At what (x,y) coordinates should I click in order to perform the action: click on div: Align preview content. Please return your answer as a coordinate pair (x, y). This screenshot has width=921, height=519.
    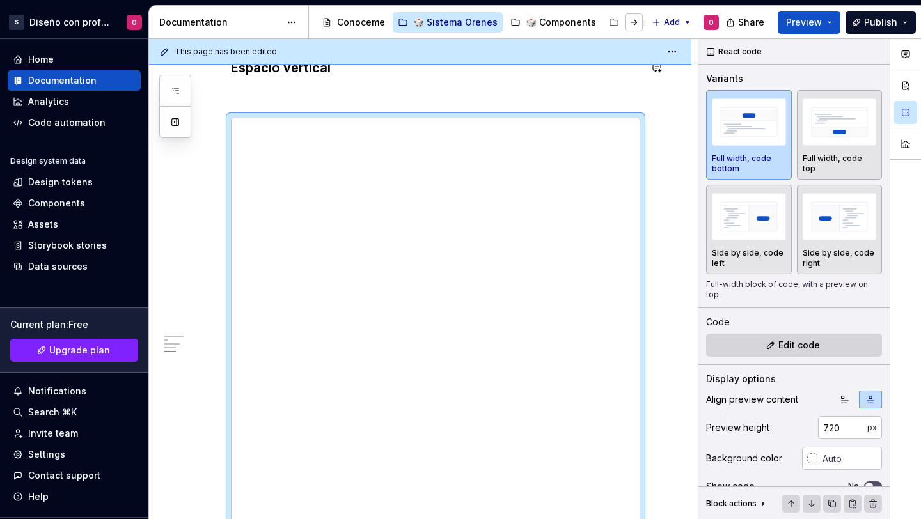
    Looking at the image, I should click on (752, 400).